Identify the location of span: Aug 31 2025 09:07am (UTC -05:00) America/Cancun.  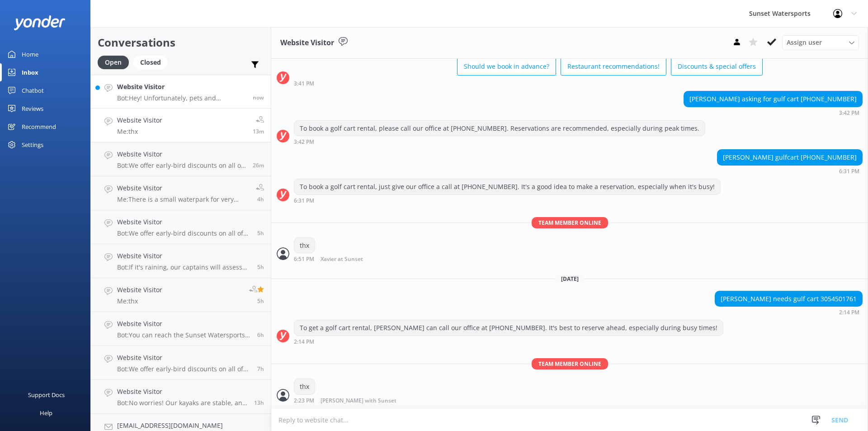
(261, 199).